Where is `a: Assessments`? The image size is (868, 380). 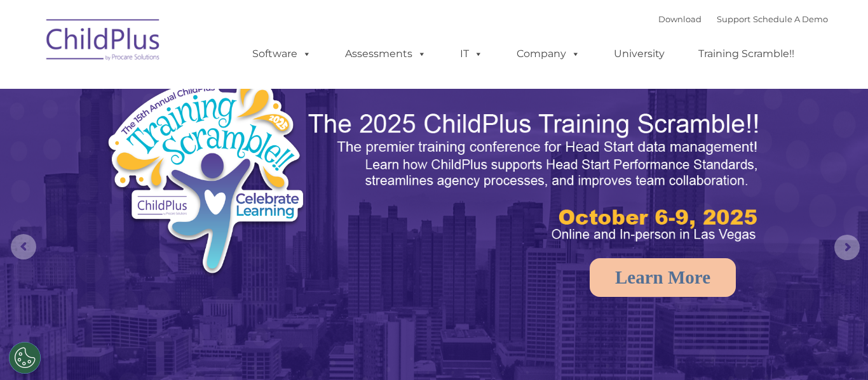 a: Assessments is located at coordinates (386, 54).